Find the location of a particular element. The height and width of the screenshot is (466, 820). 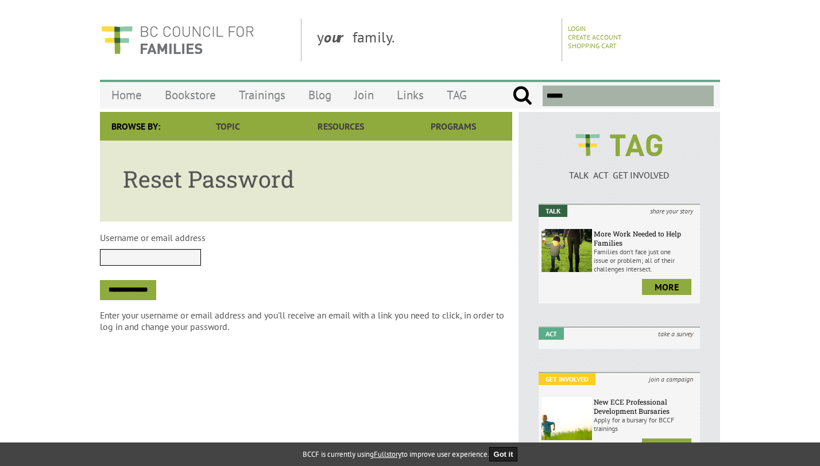

em: Talk is located at coordinates (553, 211).